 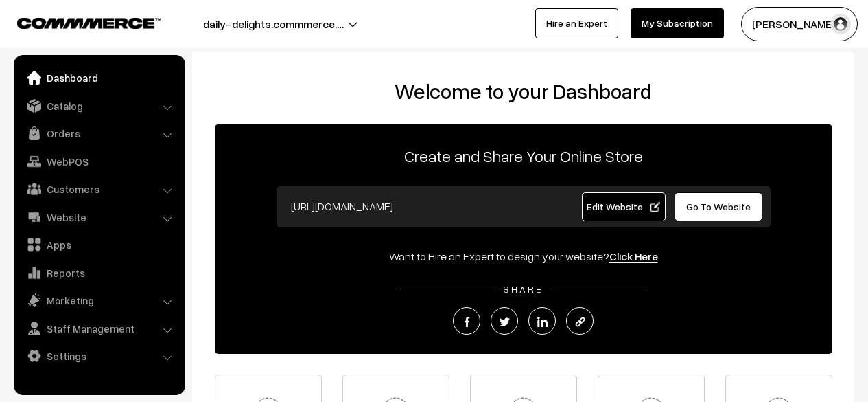 What do you see at coordinates (273, 24) in the screenshot?
I see `button: daily-delights.commmerce.…` at bounding box center [273, 24].